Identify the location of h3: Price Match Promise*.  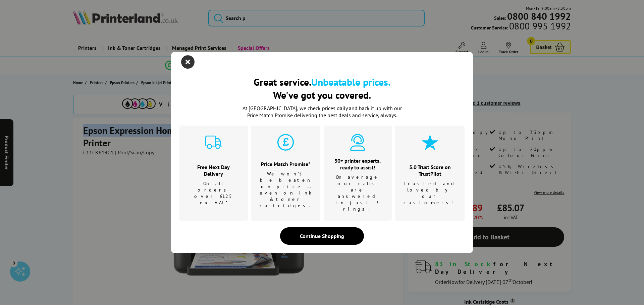
(285, 164).